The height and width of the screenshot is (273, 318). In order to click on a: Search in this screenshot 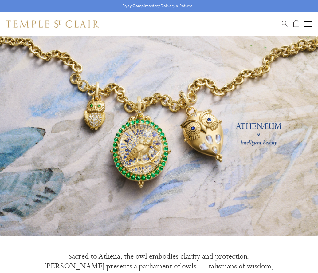, I will do `click(285, 24)`.